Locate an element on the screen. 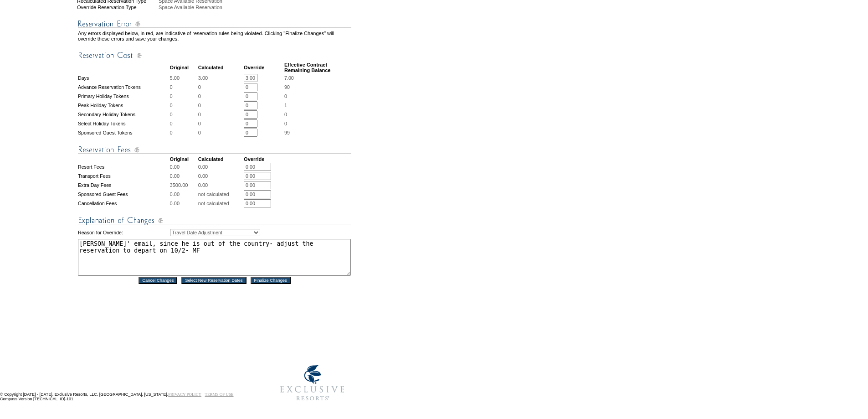 This screenshot has width=868, height=419. img: Exclusive Resorts is located at coordinates (312, 383).